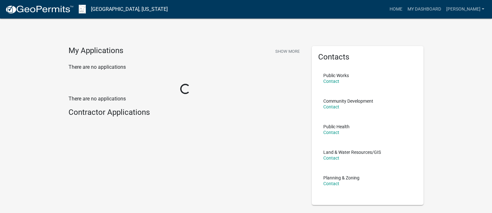  What do you see at coordinates (352, 153) in the screenshot?
I see `p: Land & Water Resources/GIS` at bounding box center [352, 153].